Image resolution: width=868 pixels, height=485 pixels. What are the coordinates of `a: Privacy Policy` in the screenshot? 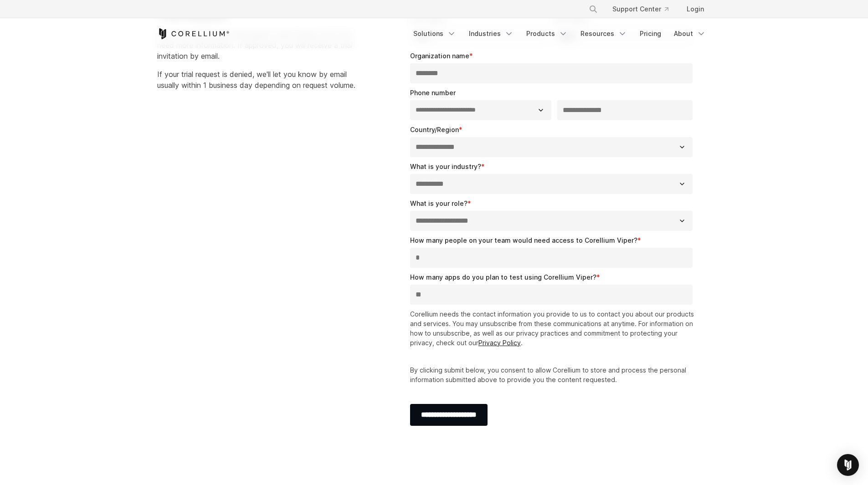 It's located at (500, 342).